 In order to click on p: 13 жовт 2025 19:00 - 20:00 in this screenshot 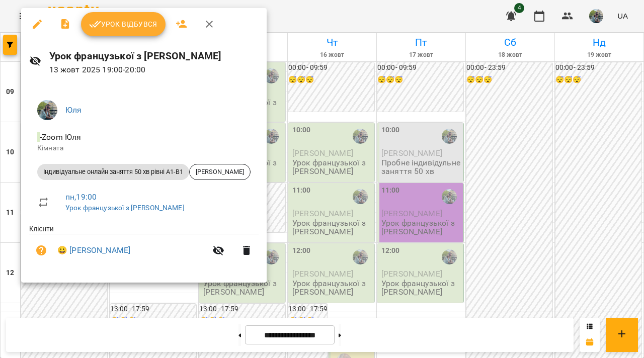, I will do `click(154, 70)`.